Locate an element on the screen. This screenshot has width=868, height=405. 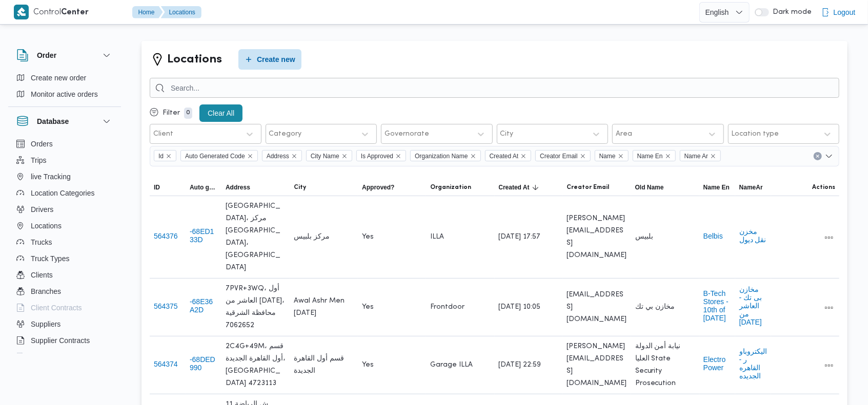
span: Suppliers is located at coordinates (46, 324).